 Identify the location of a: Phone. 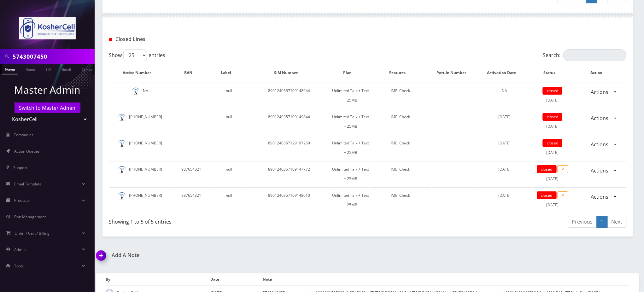
(9, 69).